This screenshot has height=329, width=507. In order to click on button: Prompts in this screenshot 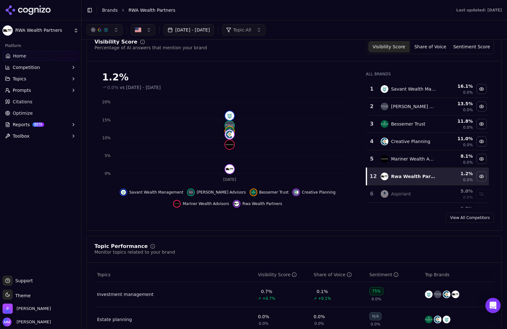, I will do `click(40, 90)`.